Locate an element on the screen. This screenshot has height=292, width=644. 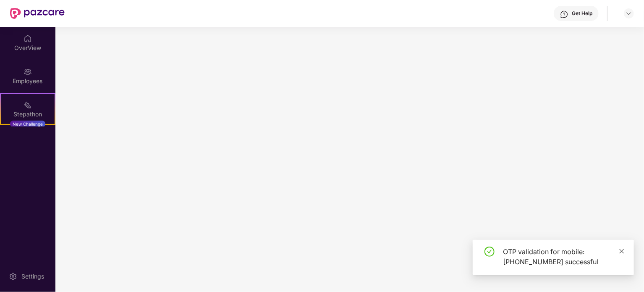
div: Get Help is located at coordinates (582, 13).